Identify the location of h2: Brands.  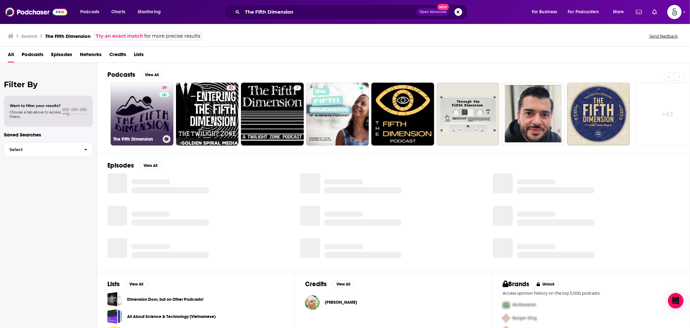
(516, 284).